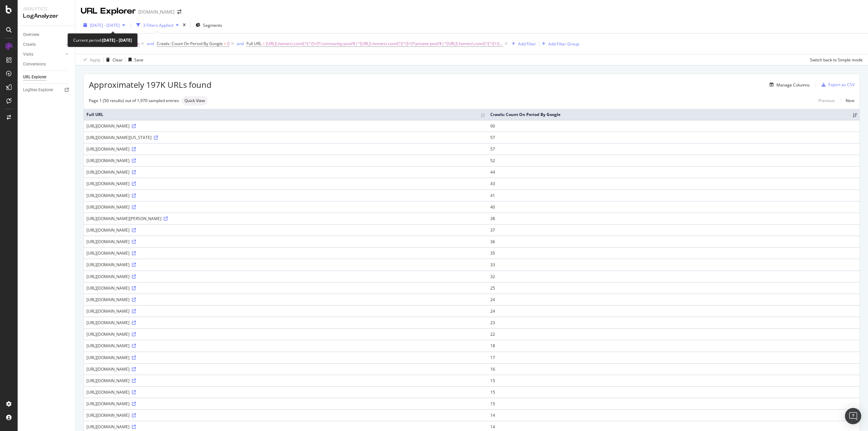  Describe the element at coordinates (789, 85) in the screenshot. I see `button: Manage Columns` at that location.